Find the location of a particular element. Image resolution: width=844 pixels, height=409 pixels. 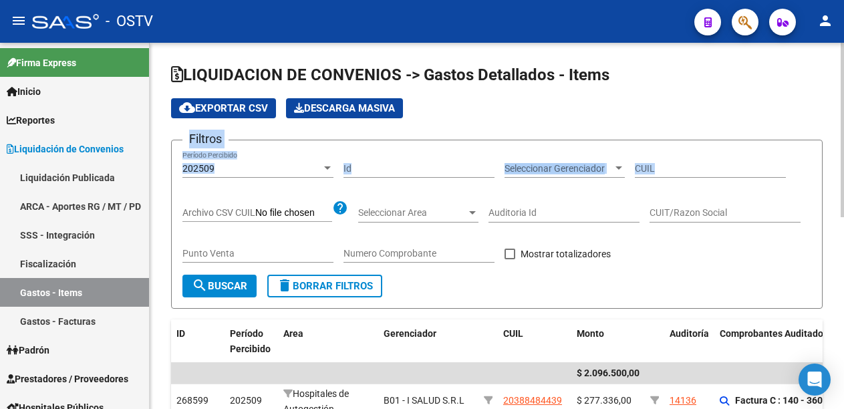

mat-icon: cloud_download is located at coordinates (187, 108).